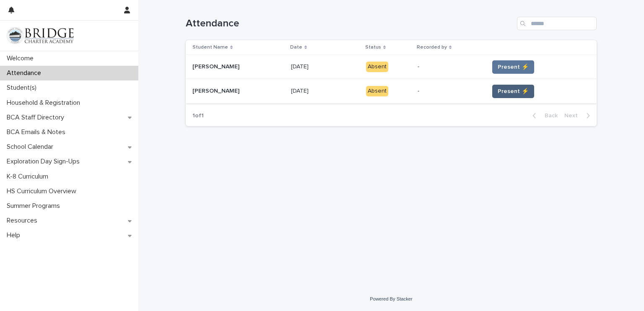 This screenshot has height=311, width=644. What do you see at coordinates (23, 221) in the screenshot?
I see `p: Resources` at bounding box center [23, 221].